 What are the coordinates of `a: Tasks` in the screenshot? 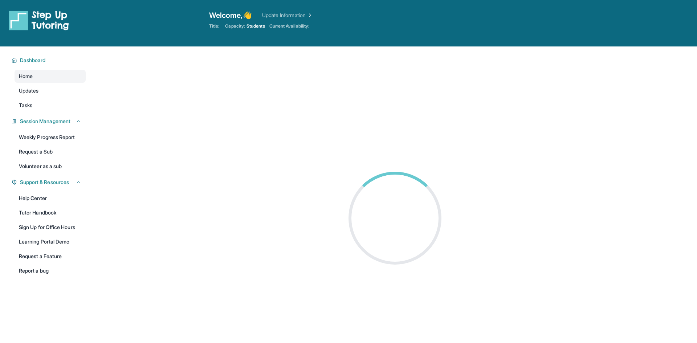 It's located at (50, 105).